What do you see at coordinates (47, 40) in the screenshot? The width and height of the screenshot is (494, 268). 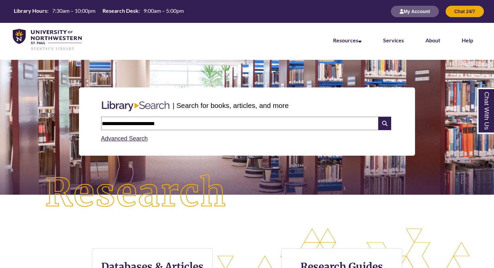 I see `img: UNWSP Library Logo` at bounding box center [47, 40].